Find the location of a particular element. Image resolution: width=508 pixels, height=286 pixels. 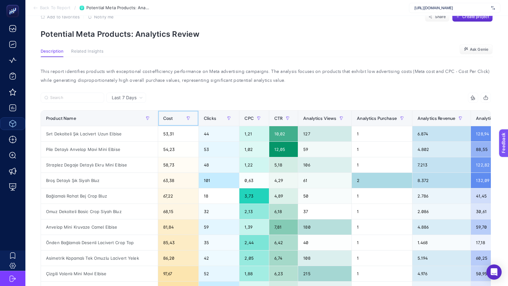

div: 18 is located at coordinates (219, 196).